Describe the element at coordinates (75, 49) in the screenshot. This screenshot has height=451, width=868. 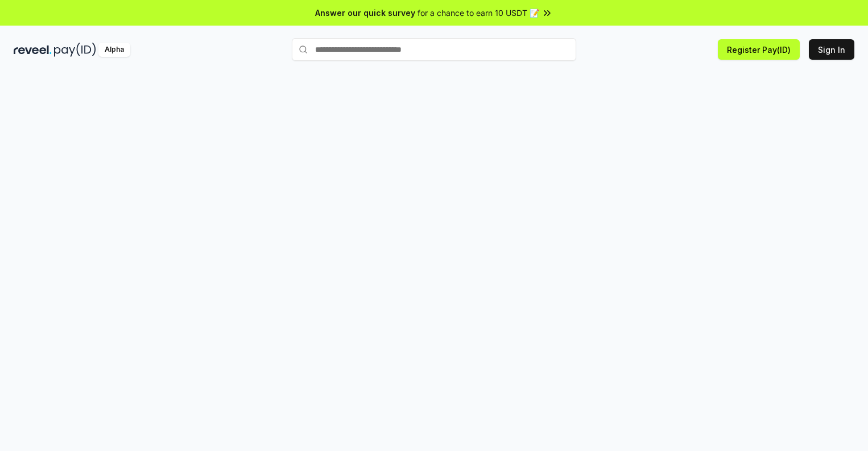
I see `img: pay_id` at that location.